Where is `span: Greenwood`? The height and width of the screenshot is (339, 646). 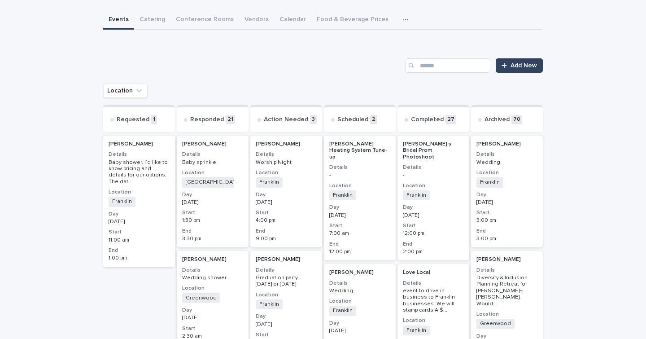 span: Greenwood is located at coordinates (201, 298).